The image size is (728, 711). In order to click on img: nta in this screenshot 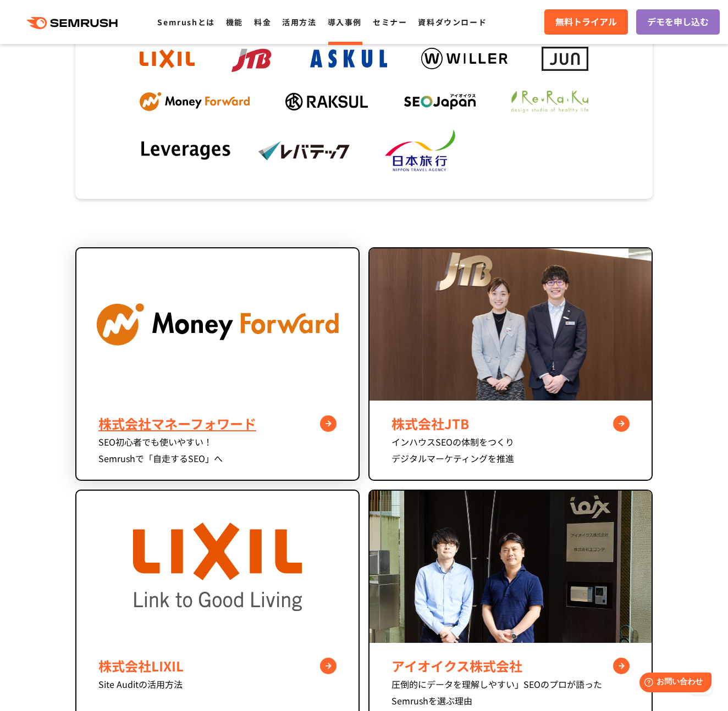, I will do `click(423, 151)`.